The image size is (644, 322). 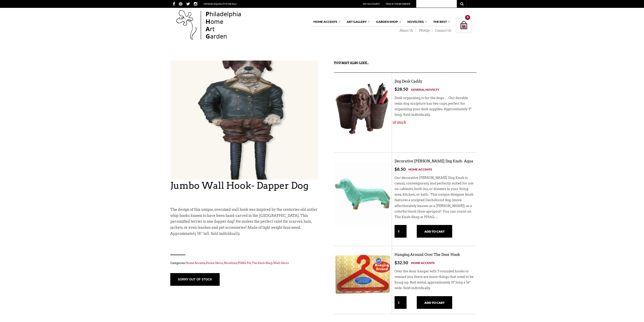 I want to click on a: Art Gallery, so click(x=357, y=22).